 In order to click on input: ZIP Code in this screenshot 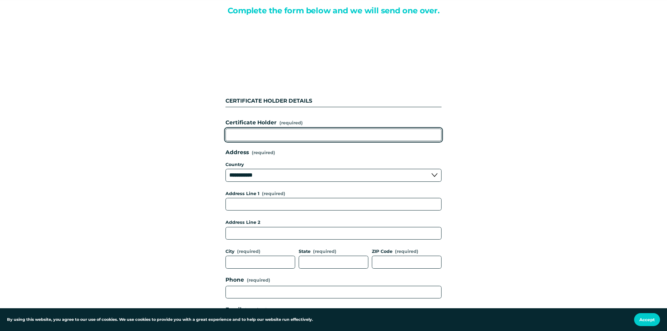, I will do `click(406, 262)`.